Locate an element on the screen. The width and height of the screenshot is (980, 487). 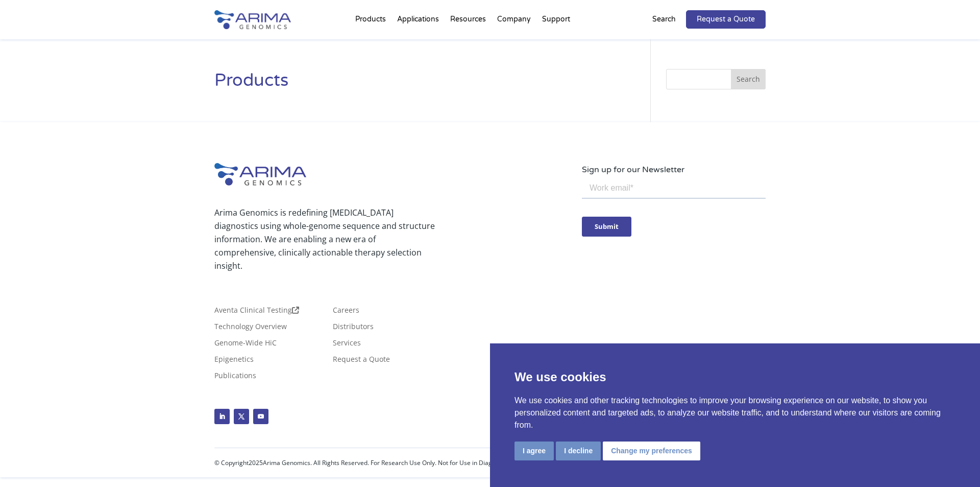
p: Sign up for our Newsletter is located at coordinates (674, 170).